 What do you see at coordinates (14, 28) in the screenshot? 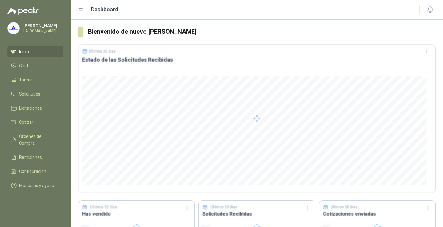
I see `img: Company Logo` at bounding box center [14, 28].